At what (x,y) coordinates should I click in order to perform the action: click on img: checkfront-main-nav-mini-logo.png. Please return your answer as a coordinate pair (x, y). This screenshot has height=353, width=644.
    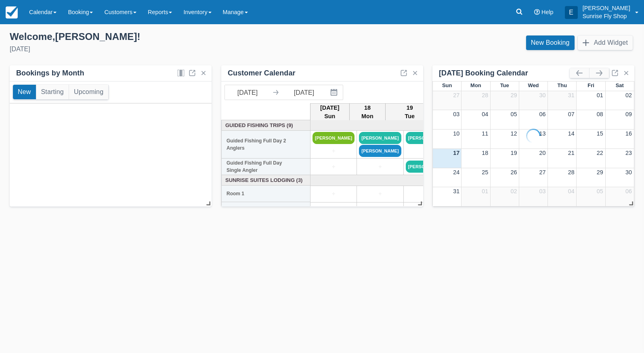
    Looking at the image, I should click on (12, 12).